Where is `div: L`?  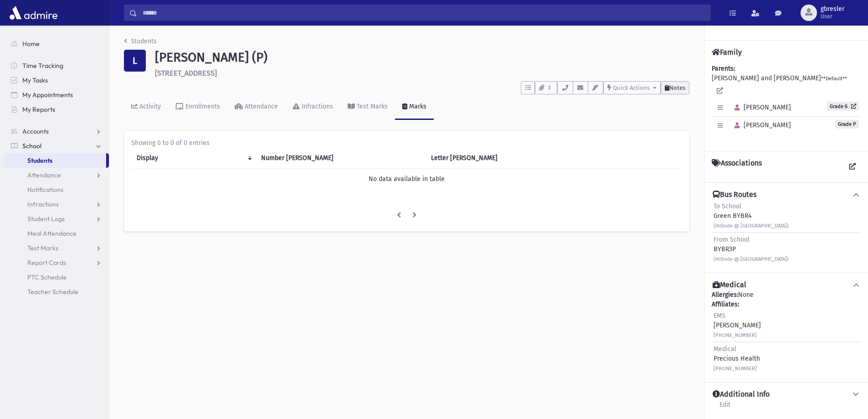 div: L is located at coordinates (135, 60).